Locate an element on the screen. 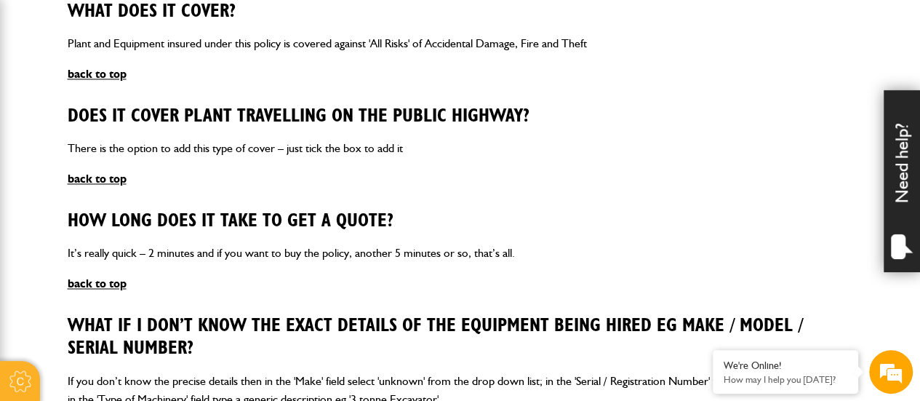 Image resolution: width=920 pixels, height=401 pixels. div: Need help? is located at coordinates (902, 181).